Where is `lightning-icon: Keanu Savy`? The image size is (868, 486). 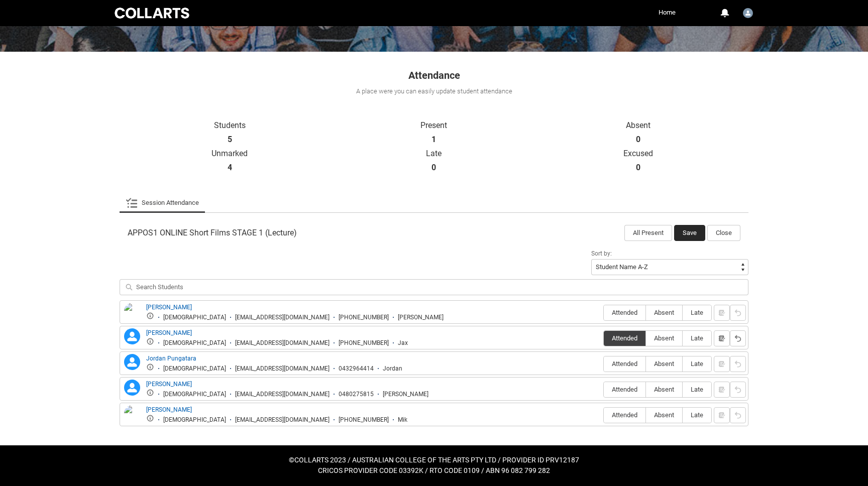
lightning-icon: Keanu Savy is located at coordinates (132, 388).